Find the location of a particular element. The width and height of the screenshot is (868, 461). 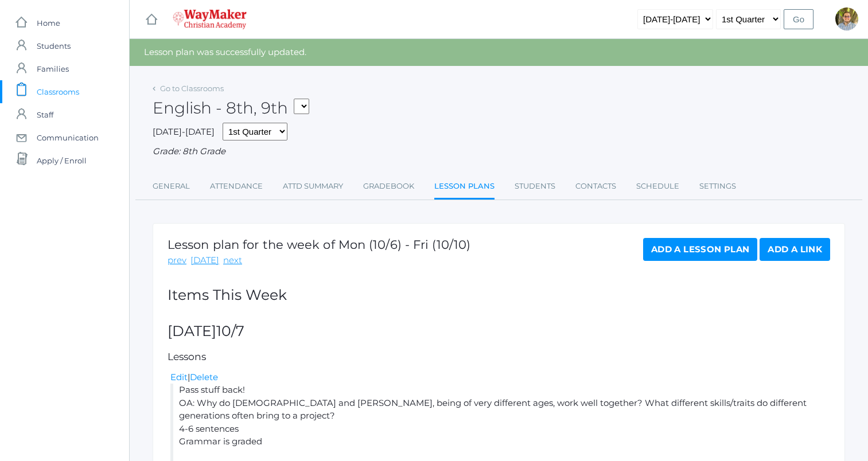

a: General is located at coordinates (171, 187).